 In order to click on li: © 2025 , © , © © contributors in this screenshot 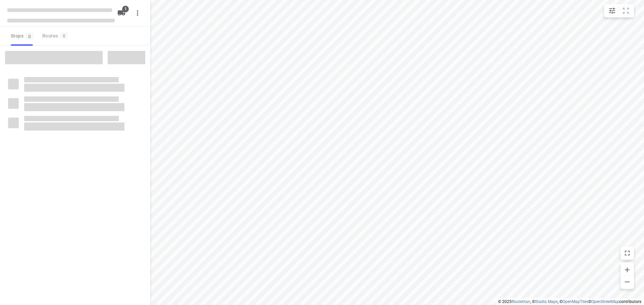, I will do `click(570, 302)`.